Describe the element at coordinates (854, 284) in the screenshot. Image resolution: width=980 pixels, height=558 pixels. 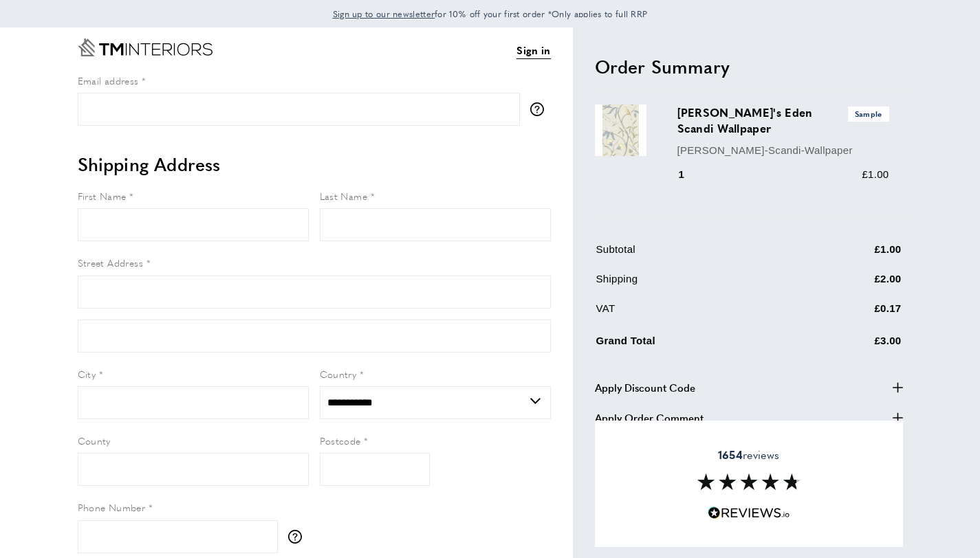
I see `td: £2.00` at that location.